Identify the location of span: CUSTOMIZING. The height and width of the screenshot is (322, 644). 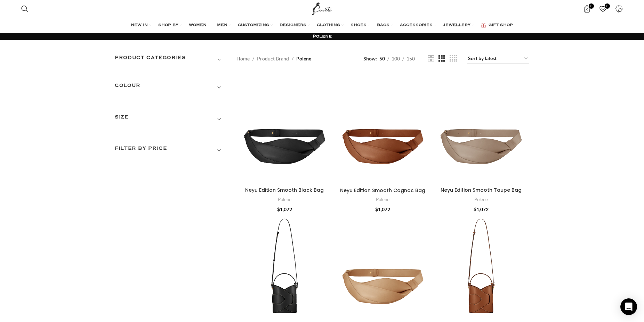
(253, 26).